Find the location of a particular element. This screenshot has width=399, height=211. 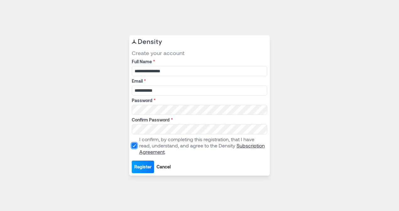

p: I confirm, by completing this registration, that I have read, understand, and agree to the Density . is located at coordinates (202, 146).